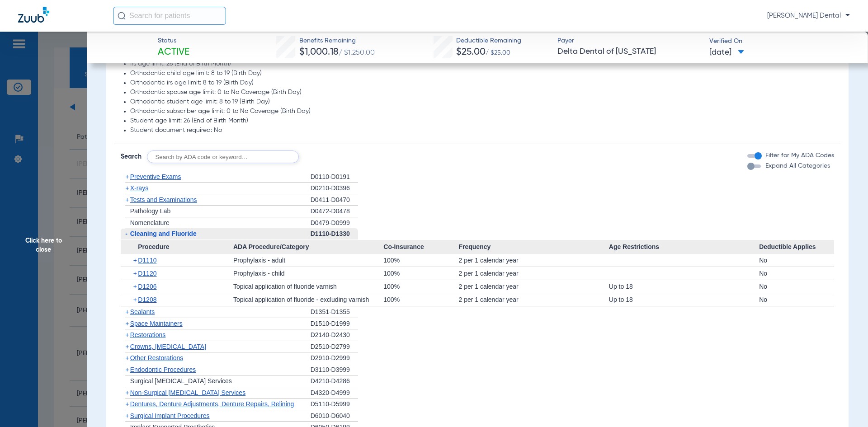 Image resolution: width=868 pixels, height=427 pixels. I want to click on div: Prophylaxis - adult, so click(308, 260).